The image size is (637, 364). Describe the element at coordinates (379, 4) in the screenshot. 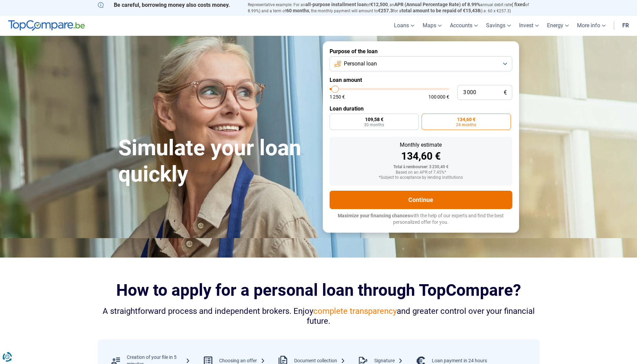

I see `span: €12,500` at that location.